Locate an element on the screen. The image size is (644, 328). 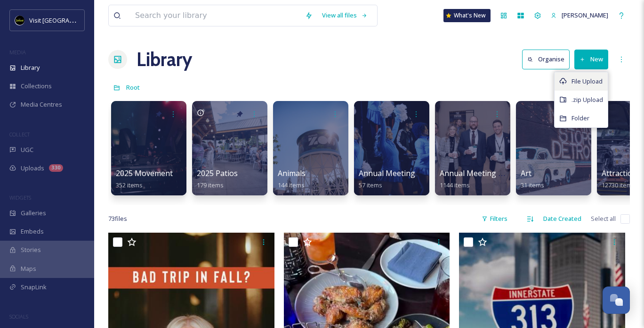
div: Date Created is located at coordinates (562, 218).